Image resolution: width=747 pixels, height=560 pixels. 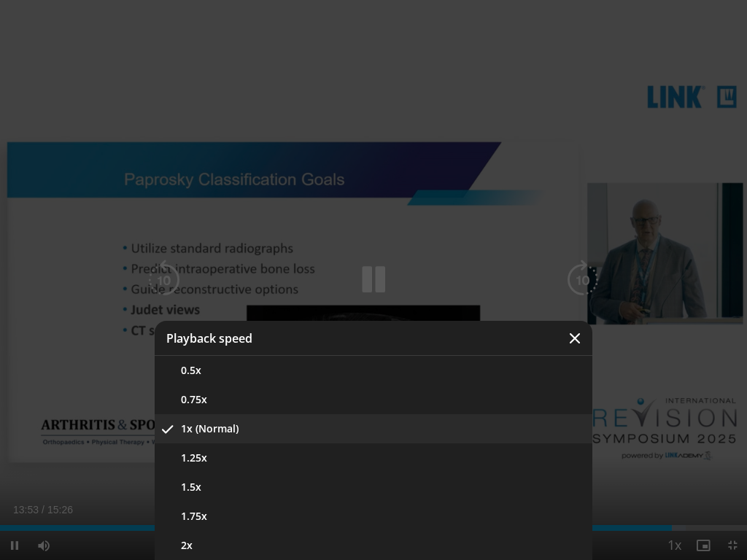 What do you see at coordinates (374, 488) in the screenshot?
I see `button: 1.5x` at bounding box center [374, 488].